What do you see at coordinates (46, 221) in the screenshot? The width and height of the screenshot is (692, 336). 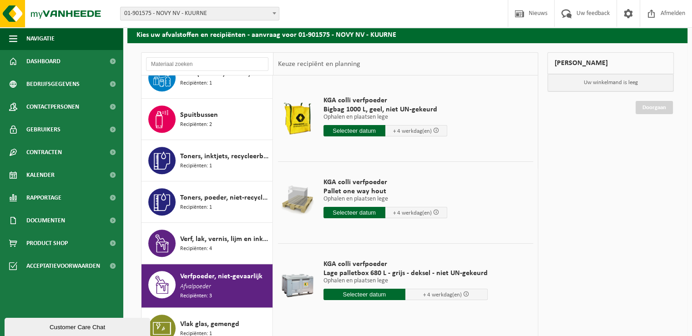 I see `span: Documenten` at bounding box center [46, 221].